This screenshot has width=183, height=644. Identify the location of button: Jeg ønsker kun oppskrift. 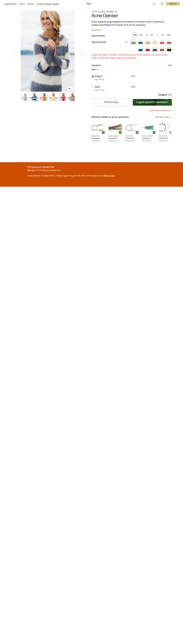
(160, 110).